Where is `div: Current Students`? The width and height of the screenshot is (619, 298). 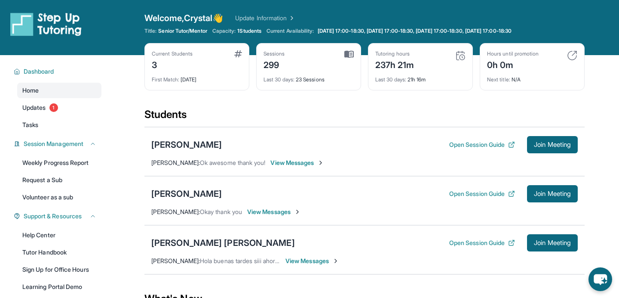
div: Current Students is located at coordinates (172, 54).